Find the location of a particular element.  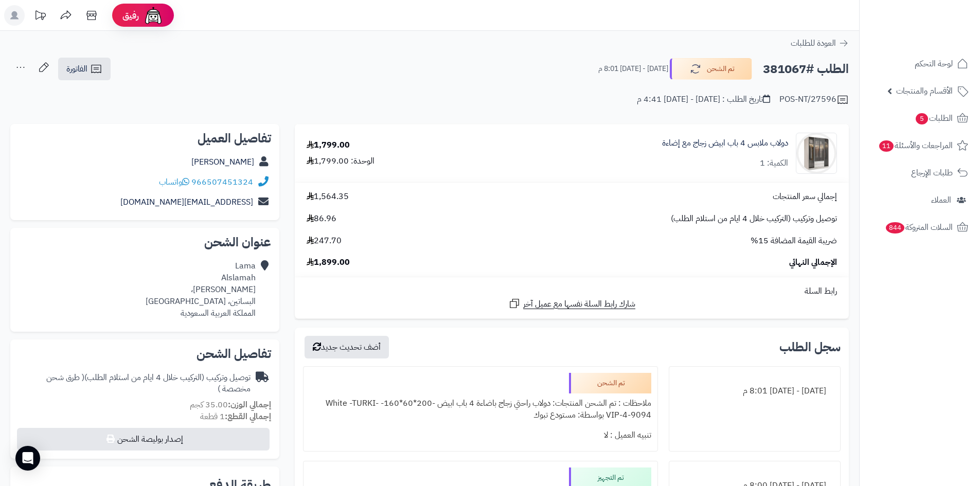

a: الطلبات5 is located at coordinates (920, 118).